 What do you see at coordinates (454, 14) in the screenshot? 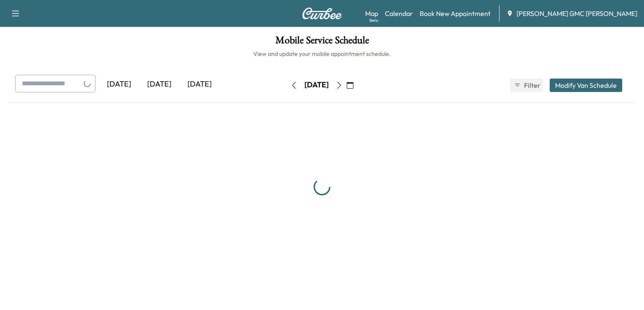
I see `a: Book New Appointment` at bounding box center [454, 14].